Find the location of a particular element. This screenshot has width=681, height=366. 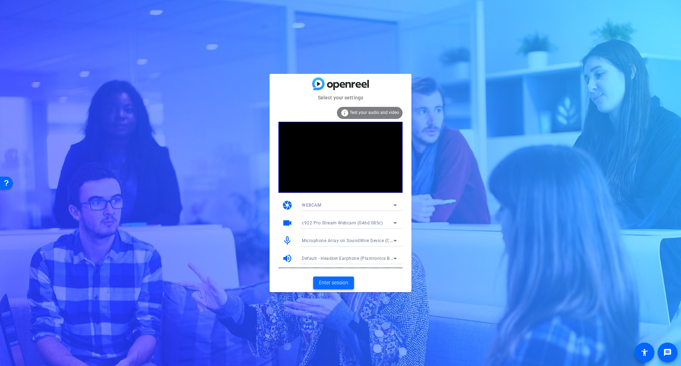

span: WEBCAM is located at coordinates (311, 205).